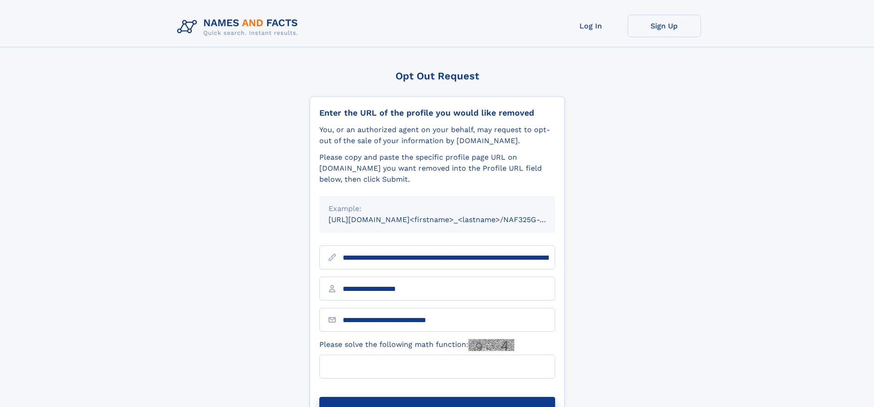  Describe the element at coordinates (240, 27) in the screenshot. I see `img: Logo Names and Facts` at that location.